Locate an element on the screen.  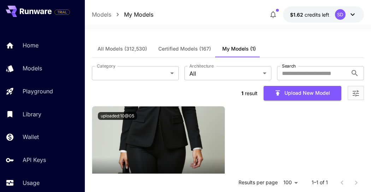
label: Architecture is located at coordinates (201, 66).